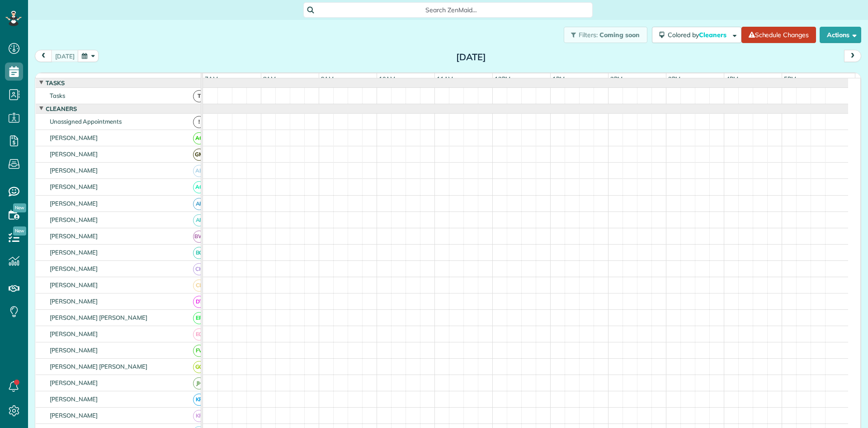  I want to click on button: prev, so click(43, 55).